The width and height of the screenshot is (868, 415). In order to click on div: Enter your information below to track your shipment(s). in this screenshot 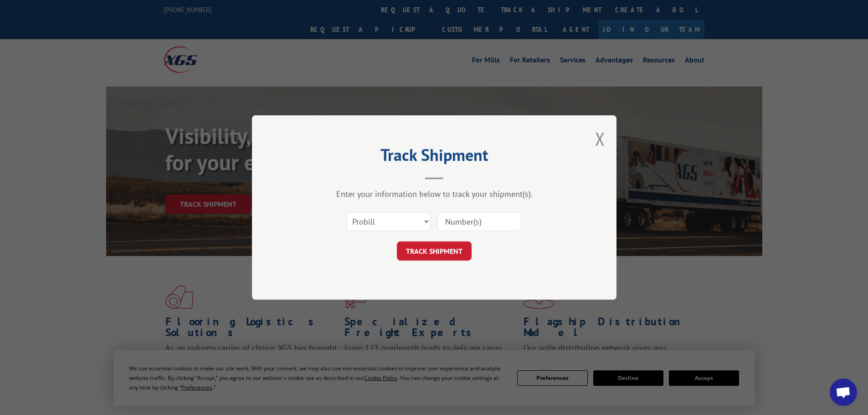, I will do `click(434, 193)`.